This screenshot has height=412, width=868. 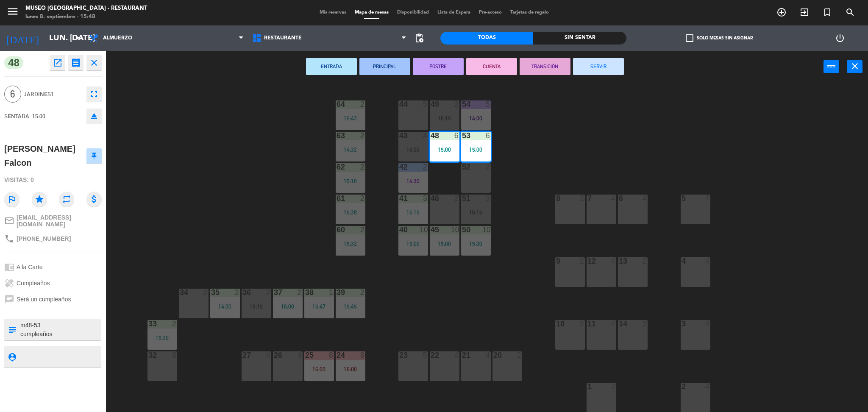 What do you see at coordinates (12, 200) in the screenshot?
I see `i: outlined_flag` at bounding box center [12, 200].